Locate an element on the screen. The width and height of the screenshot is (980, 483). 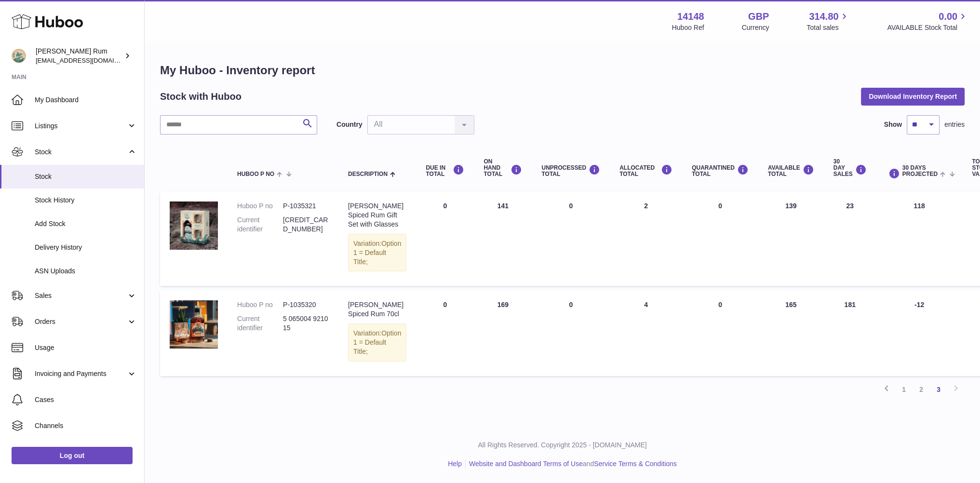
td: 2 is located at coordinates (646, 239).